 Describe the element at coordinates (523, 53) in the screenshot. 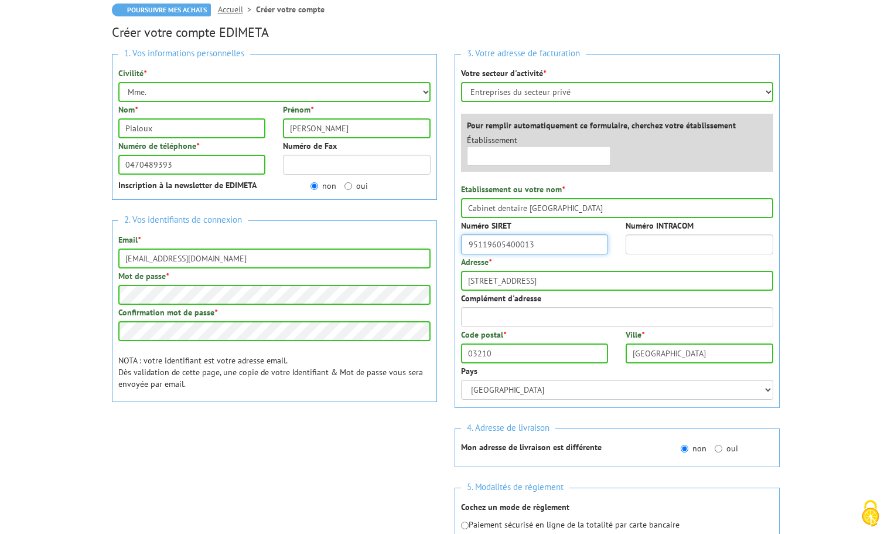

I see `span: 3. Votre adresse de facturation` at that location.